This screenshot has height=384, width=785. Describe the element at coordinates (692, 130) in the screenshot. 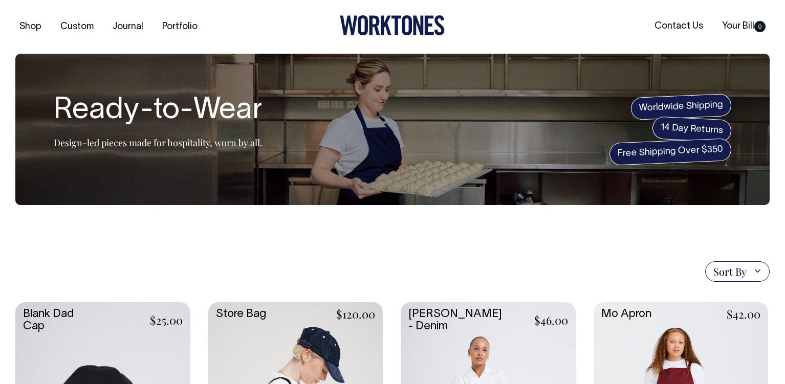

I see `span: 14 Day Returns` at that location.